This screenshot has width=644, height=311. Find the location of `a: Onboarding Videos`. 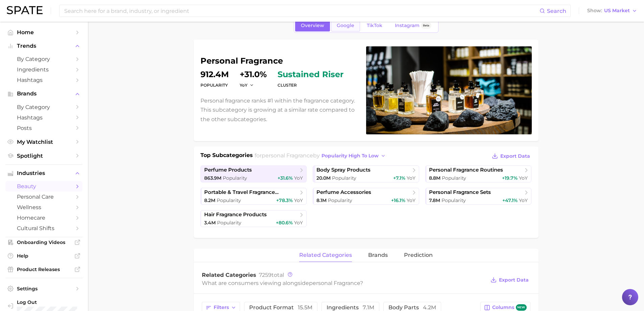

a: Onboarding Videos is located at coordinates (44, 242).